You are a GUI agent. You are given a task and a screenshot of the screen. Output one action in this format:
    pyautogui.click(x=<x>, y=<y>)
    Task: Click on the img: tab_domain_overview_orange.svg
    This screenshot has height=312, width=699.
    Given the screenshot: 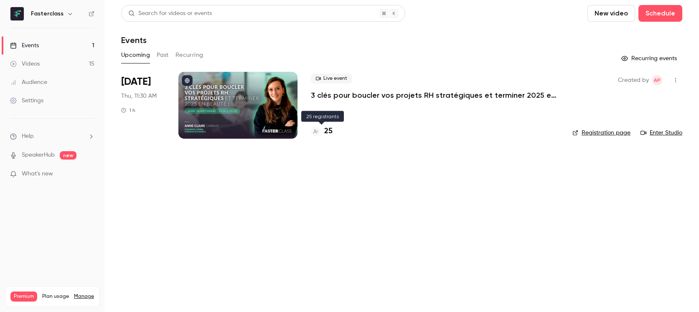 What is the action you would take?
    pyautogui.click(x=37, y=56)
    